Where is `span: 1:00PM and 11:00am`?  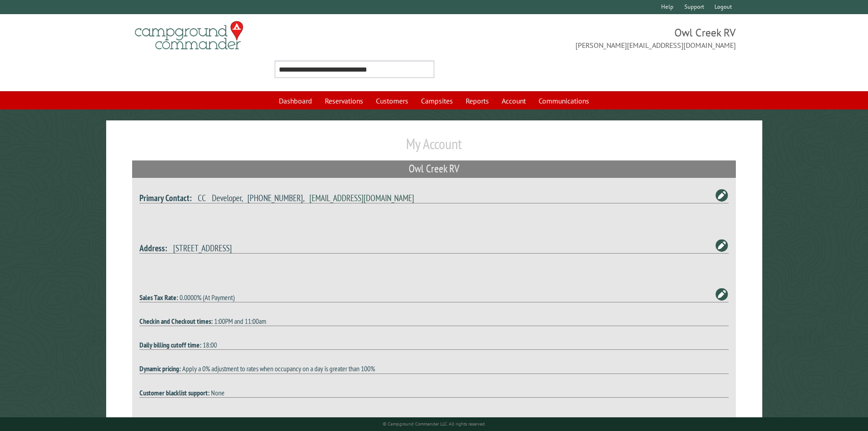 span: 1:00PM and 11:00am is located at coordinates (240, 321).